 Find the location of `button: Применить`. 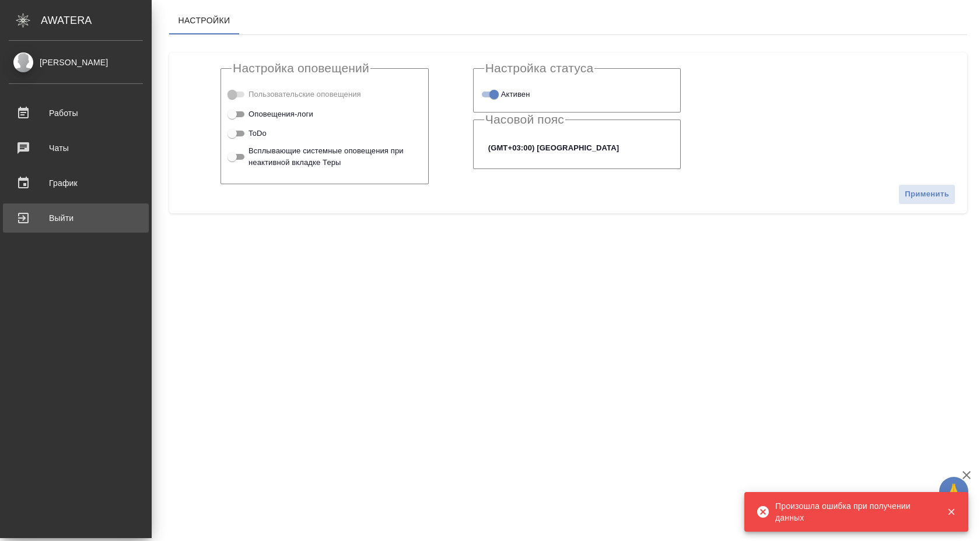

button: Применить is located at coordinates (927, 194).